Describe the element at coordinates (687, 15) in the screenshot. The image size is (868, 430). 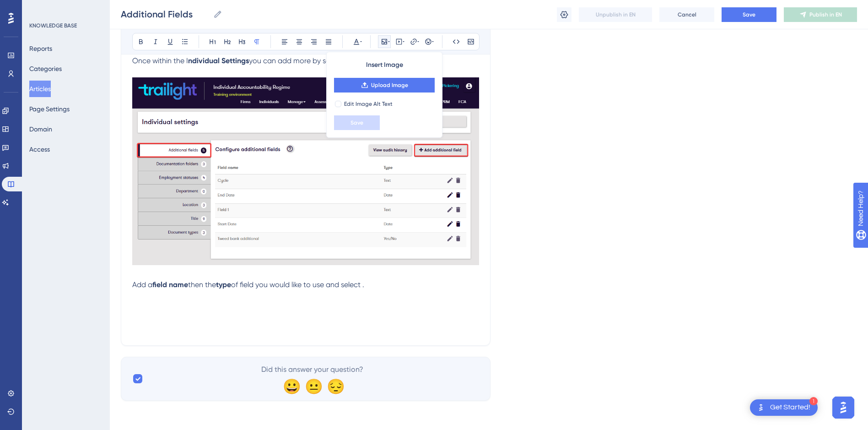
I see `span: Cancel` at that location.